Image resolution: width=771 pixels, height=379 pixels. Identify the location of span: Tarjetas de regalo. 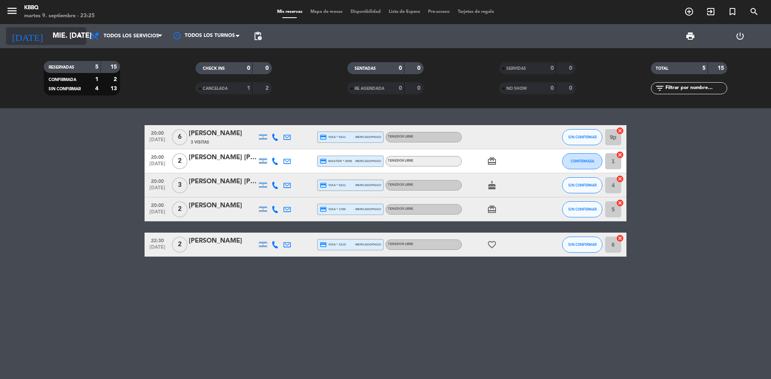
(476, 12).